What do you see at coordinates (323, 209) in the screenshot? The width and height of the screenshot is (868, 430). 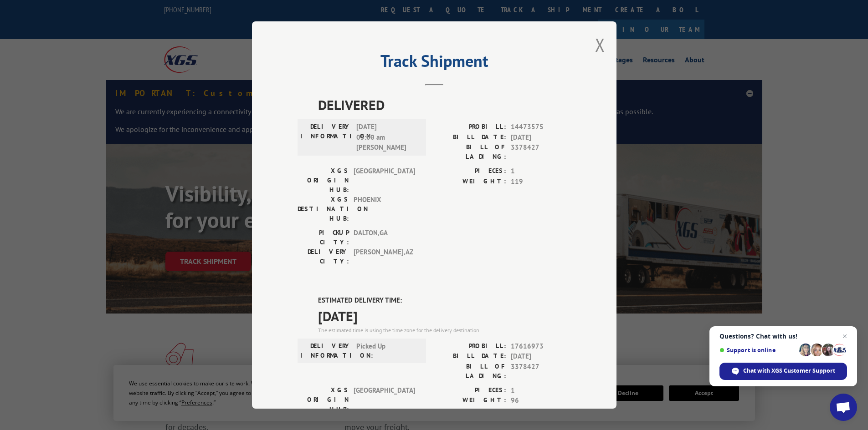 I see `label: XGS DESTINATION HUB:` at bounding box center [323, 209].